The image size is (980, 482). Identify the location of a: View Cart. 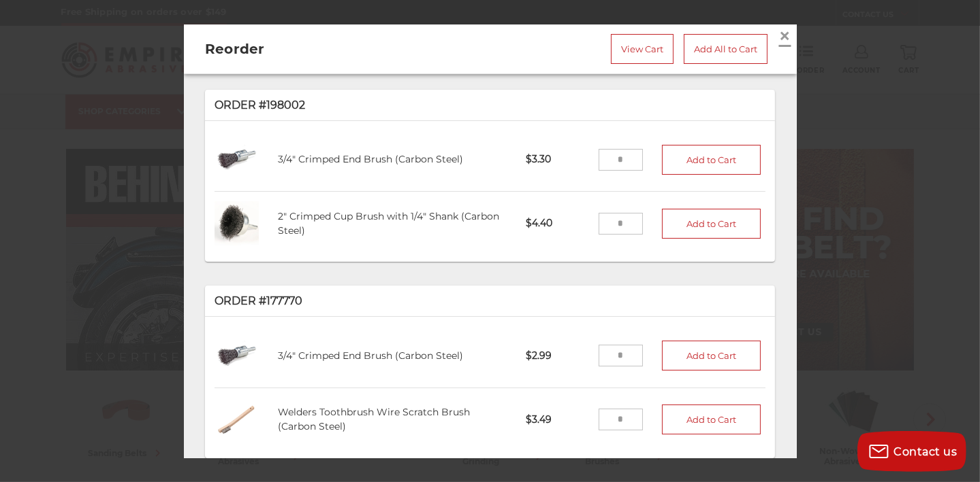
(642, 48).